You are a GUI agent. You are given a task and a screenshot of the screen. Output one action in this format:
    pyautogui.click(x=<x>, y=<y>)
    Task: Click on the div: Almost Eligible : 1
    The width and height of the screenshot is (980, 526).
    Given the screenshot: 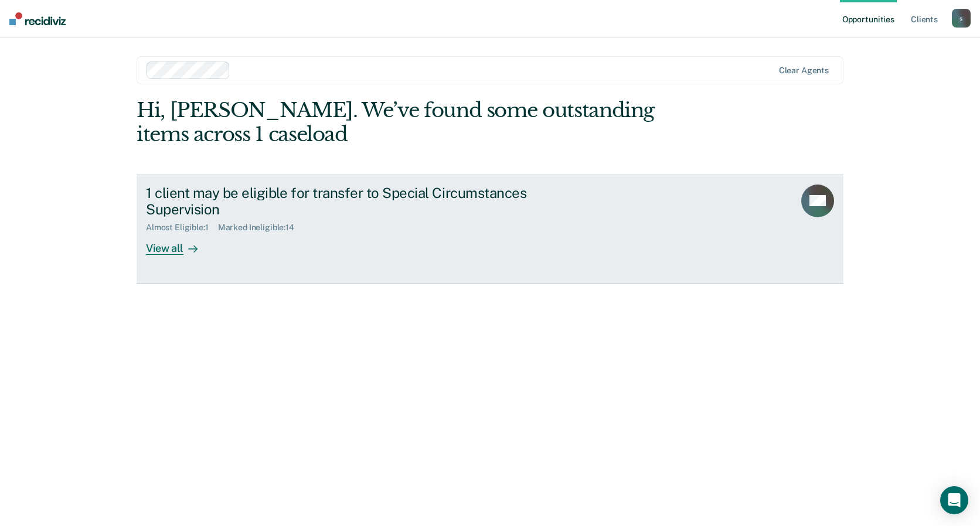 What is the action you would take?
    pyautogui.click(x=182, y=228)
    